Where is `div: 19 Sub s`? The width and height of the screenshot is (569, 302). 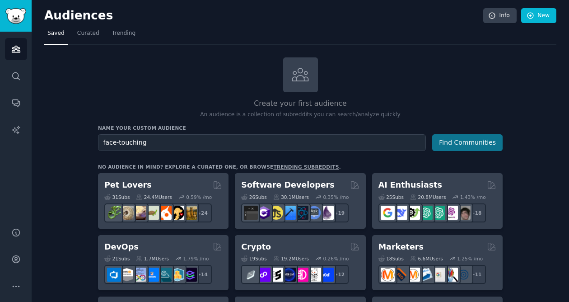
div: 19 Sub s is located at coordinates (254, 258).